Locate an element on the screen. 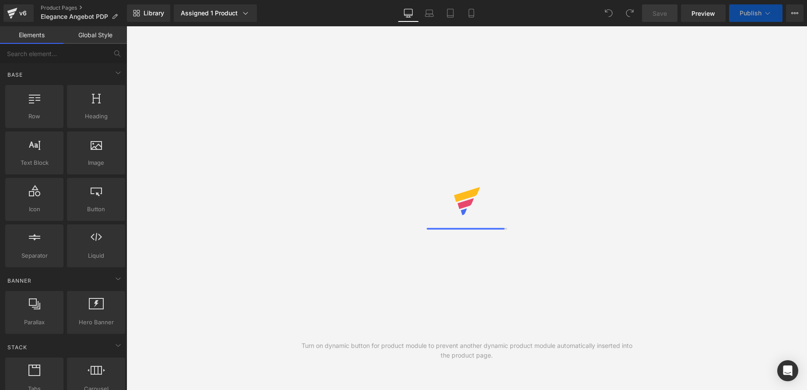  a: v6 is located at coordinates (18, 13).